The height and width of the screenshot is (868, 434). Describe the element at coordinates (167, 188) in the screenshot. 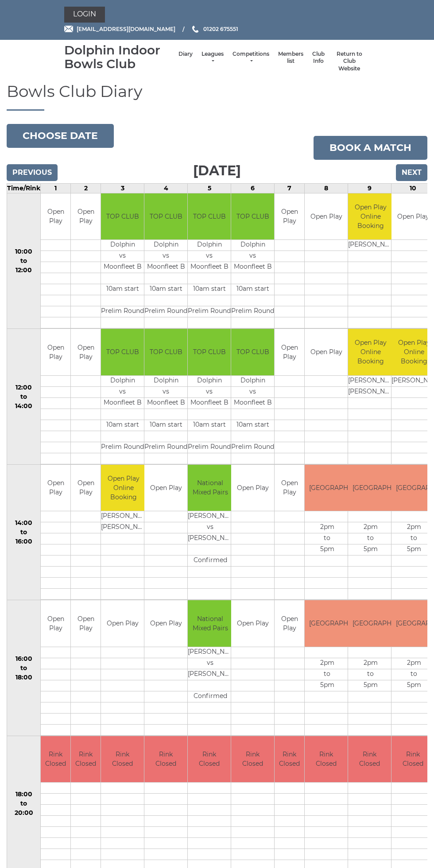

I see `td: 4` at that location.